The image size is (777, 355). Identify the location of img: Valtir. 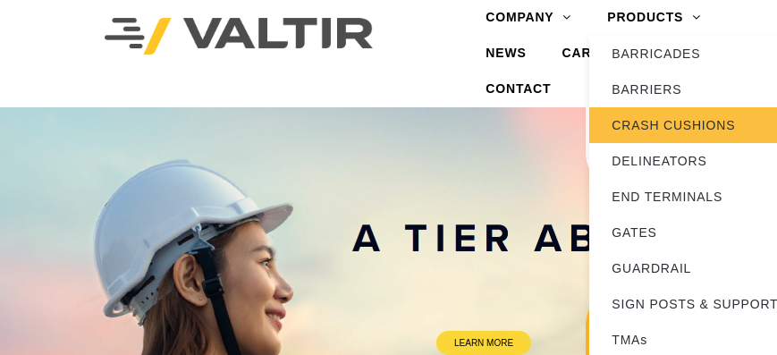
(239, 36).